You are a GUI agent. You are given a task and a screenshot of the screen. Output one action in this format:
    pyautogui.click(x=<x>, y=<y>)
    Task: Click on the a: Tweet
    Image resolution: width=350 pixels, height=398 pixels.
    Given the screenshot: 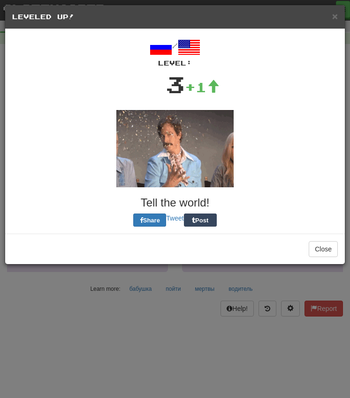 What is the action you would take?
    pyautogui.click(x=174, y=218)
    